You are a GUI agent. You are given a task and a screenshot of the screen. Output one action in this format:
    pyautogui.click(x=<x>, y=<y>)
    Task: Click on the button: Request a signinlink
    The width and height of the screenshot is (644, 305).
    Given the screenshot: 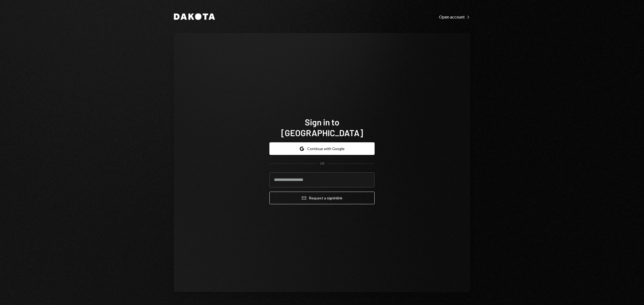 What is the action you would take?
    pyautogui.click(x=322, y=198)
    